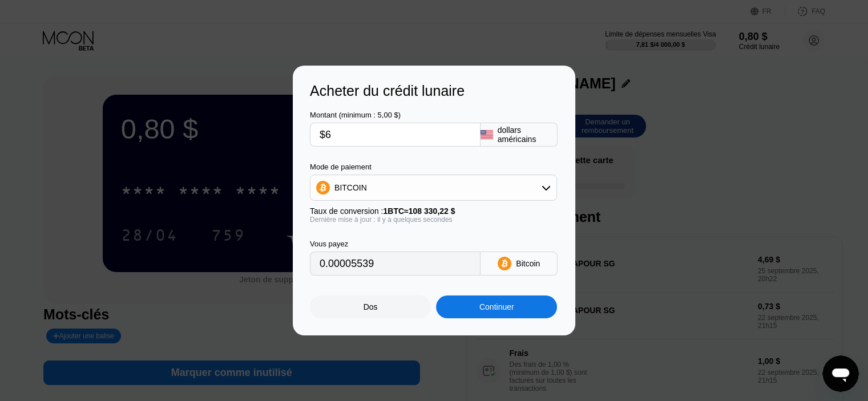 This screenshot has width=868, height=401. I want to click on font: Vous payez, so click(329, 243).